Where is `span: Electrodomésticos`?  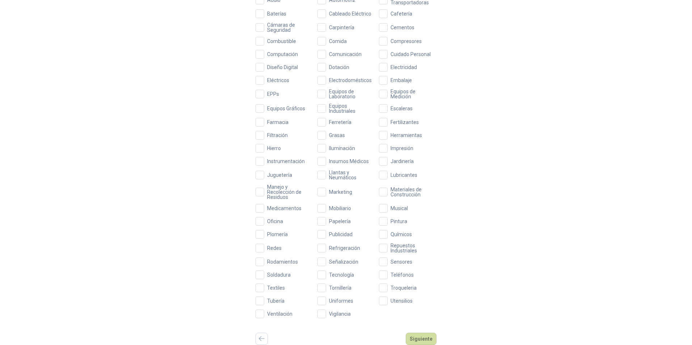
span: Electrodomésticos is located at coordinates (350, 80).